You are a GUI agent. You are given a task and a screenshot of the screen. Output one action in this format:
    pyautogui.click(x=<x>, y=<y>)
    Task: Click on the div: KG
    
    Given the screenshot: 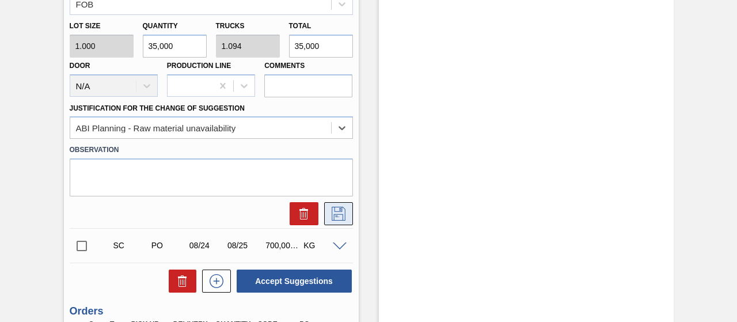 What is the action you would take?
    pyautogui.click(x=321, y=245)
    